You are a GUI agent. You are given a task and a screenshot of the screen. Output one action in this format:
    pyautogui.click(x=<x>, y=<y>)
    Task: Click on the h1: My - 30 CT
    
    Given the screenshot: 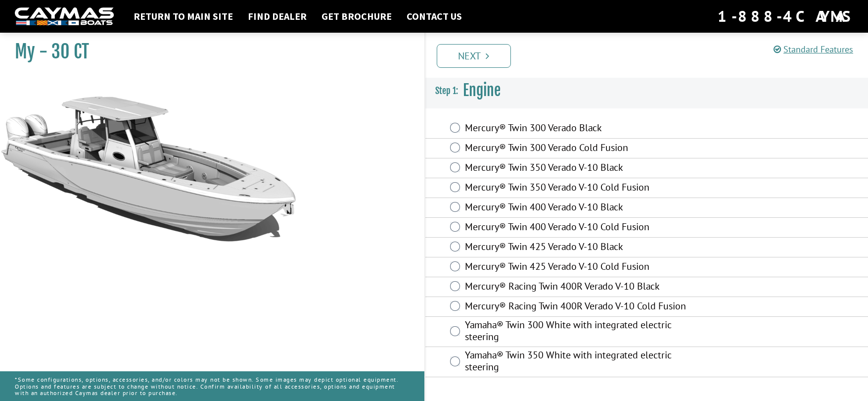 What is the action you would take?
    pyautogui.click(x=207, y=51)
    